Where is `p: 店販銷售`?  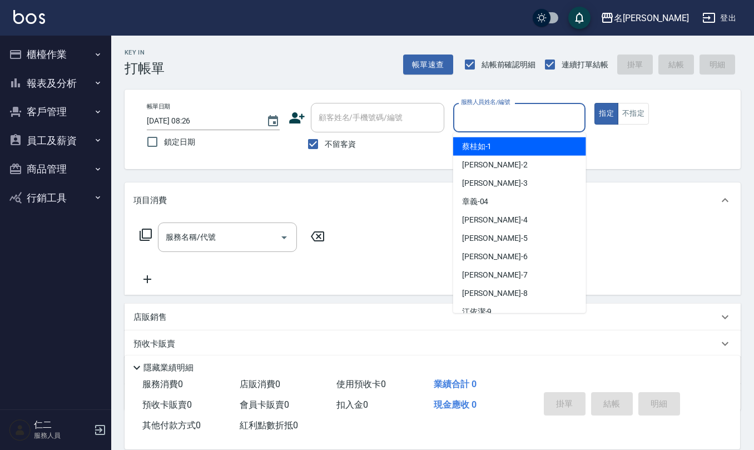 p: 店販銷售 is located at coordinates (150, 317).